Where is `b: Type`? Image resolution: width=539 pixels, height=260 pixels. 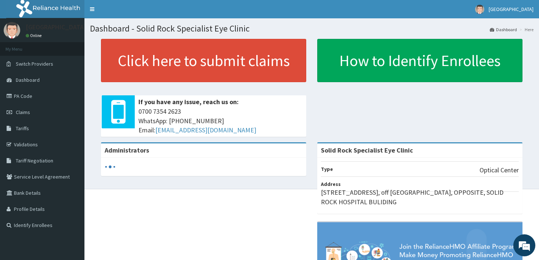 b: Type is located at coordinates (327, 169).